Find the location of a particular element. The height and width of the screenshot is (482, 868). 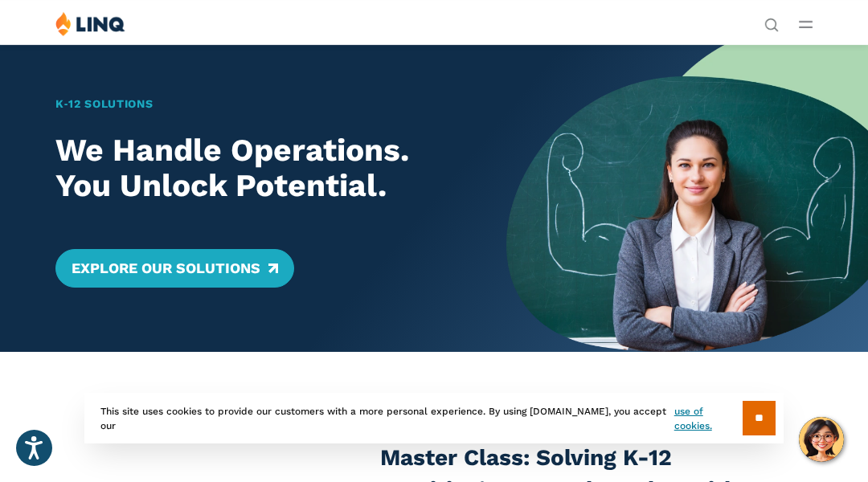

button: Open Search Bar is located at coordinates (771, 23).